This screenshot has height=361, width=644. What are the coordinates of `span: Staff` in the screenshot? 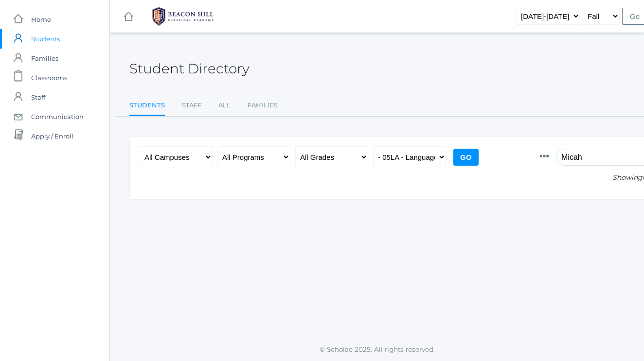 It's located at (38, 97).